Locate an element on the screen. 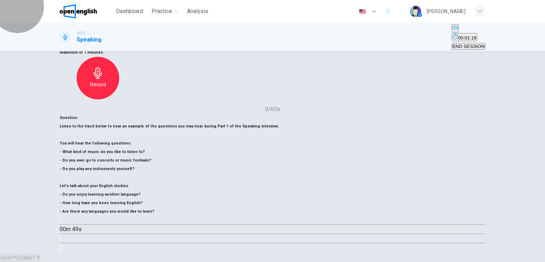 The width and height of the screenshot is (545, 262). button: Practice is located at coordinates (165, 11).